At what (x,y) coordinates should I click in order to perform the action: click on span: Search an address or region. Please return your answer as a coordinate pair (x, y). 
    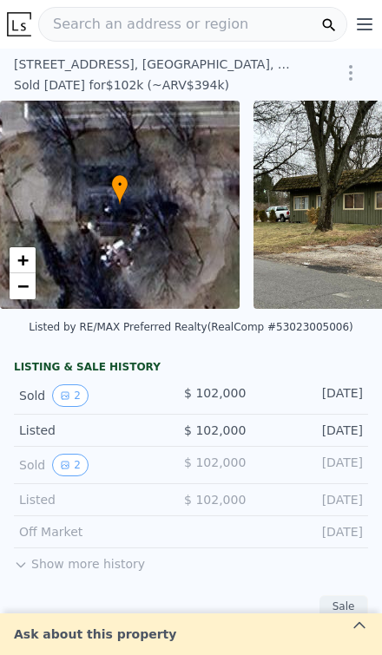
    Looking at the image, I should click on (143, 24).